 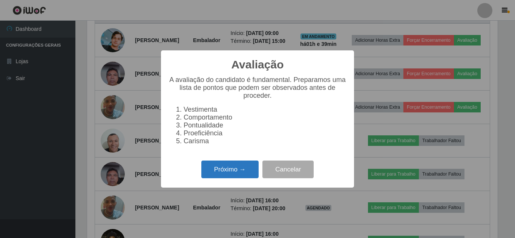 I want to click on li: Pontualidade, so click(x=265, y=125).